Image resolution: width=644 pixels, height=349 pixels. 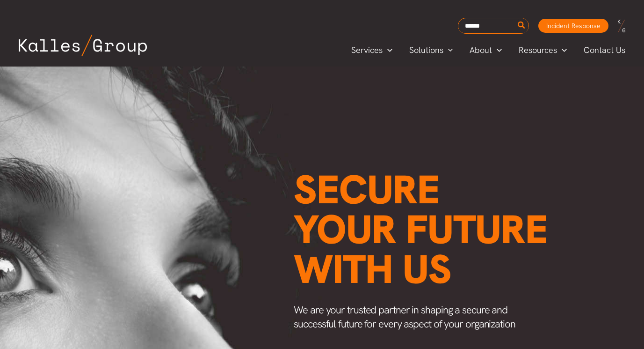 I want to click on span: Resources, so click(x=538, y=50).